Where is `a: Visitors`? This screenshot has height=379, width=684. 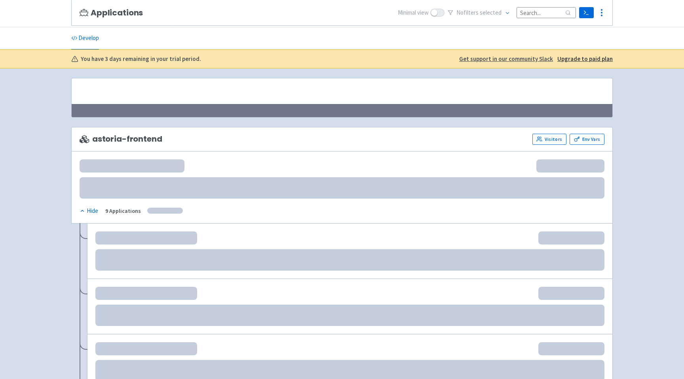 a: Visitors is located at coordinates (549, 139).